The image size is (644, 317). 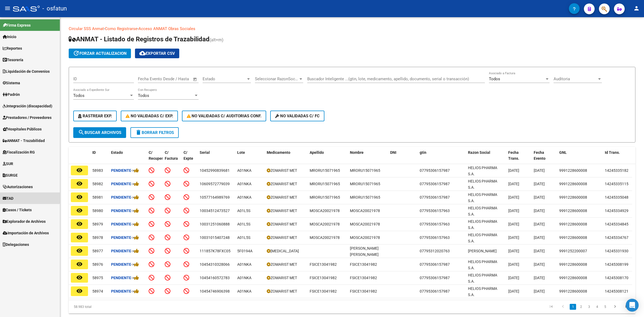 What do you see at coordinates (576, 79) in the screenshot?
I see `span: Auditoria` at bounding box center [576, 79].